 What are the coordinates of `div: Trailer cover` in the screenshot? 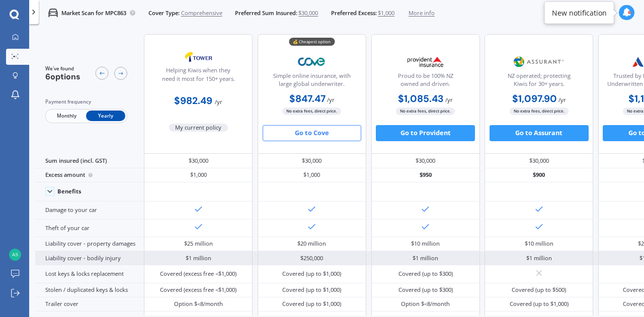 It's located at (90, 305).